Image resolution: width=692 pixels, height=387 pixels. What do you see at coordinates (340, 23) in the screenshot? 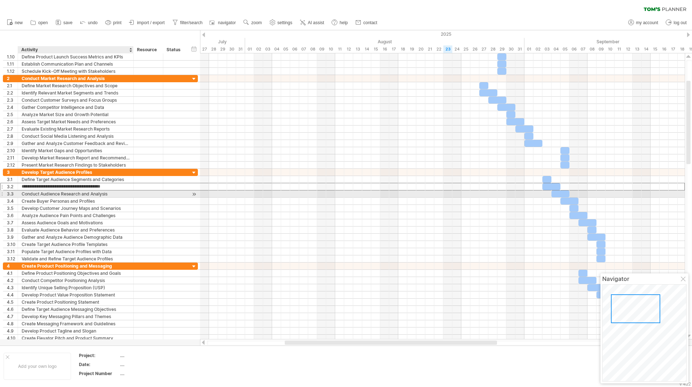
I see `a: help` at bounding box center [340, 23].